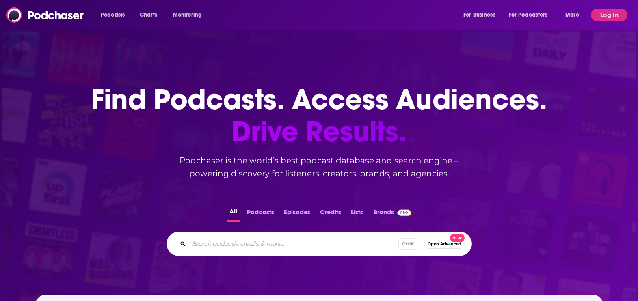 The height and width of the screenshot is (301, 638). I want to click on h2: Podchaser is the world’s best podcast database and search engine – powering discovery for listene..., so click(319, 167).